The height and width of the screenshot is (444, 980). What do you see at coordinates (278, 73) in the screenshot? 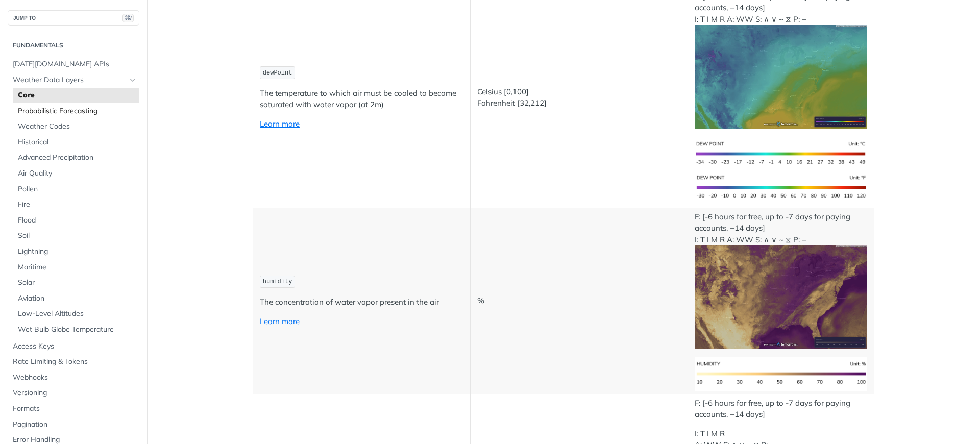
I see `span: dewPoint` at bounding box center [278, 73].